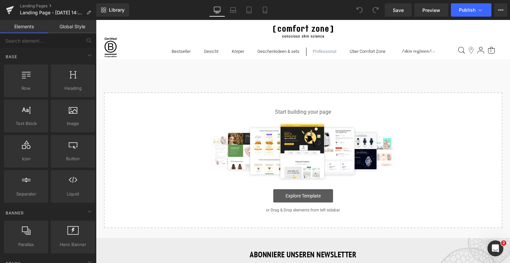  What do you see at coordinates (72, 27) in the screenshot?
I see `a: Global Style` at bounding box center [72, 27].